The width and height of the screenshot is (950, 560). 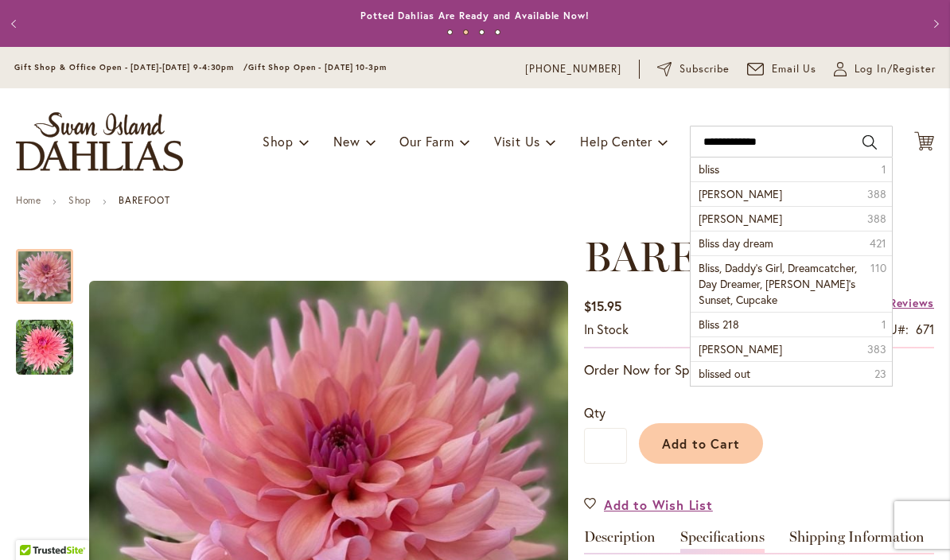 What do you see at coordinates (869, 142) in the screenshot?
I see `button: Search` at bounding box center [869, 142].